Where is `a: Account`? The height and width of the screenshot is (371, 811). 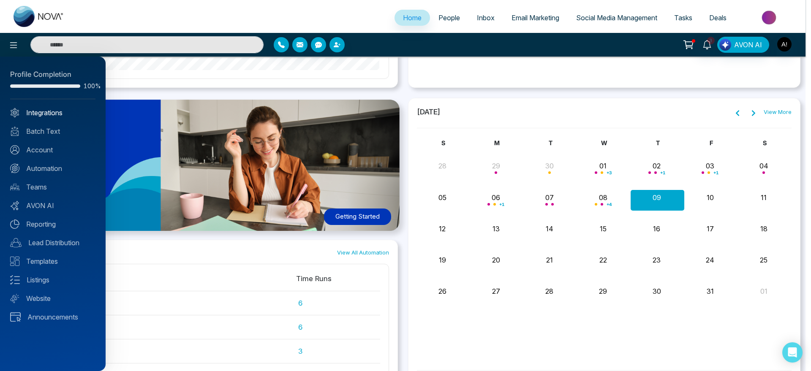
a: Account is located at coordinates (53, 150).